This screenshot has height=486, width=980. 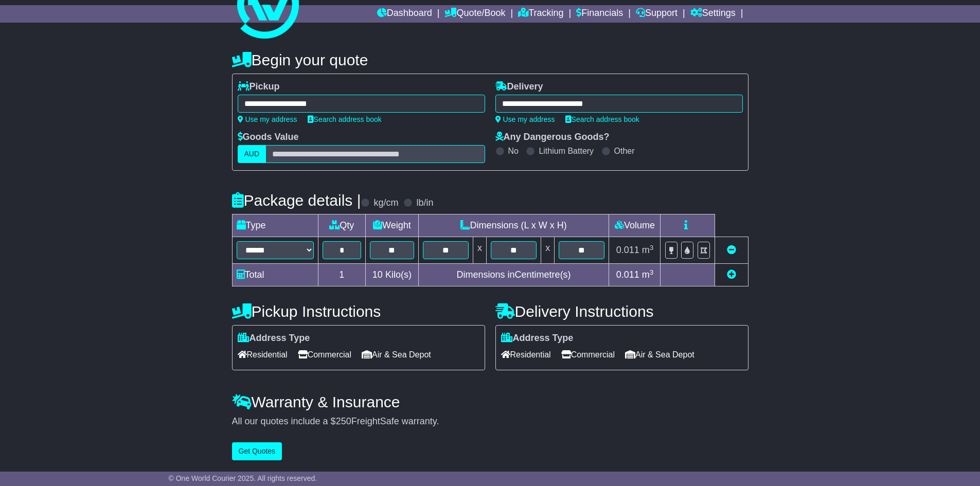 What do you see at coordinates (257, 451) in the screenshot?
I see `button: Get Quotes` at bounding box center [257, 451].